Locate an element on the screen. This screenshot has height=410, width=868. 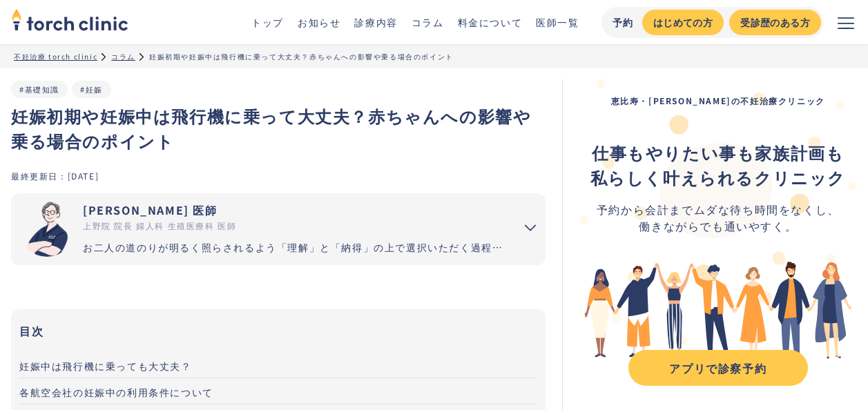
img: 市山 卓彦 is located at coordinates (47, 229).